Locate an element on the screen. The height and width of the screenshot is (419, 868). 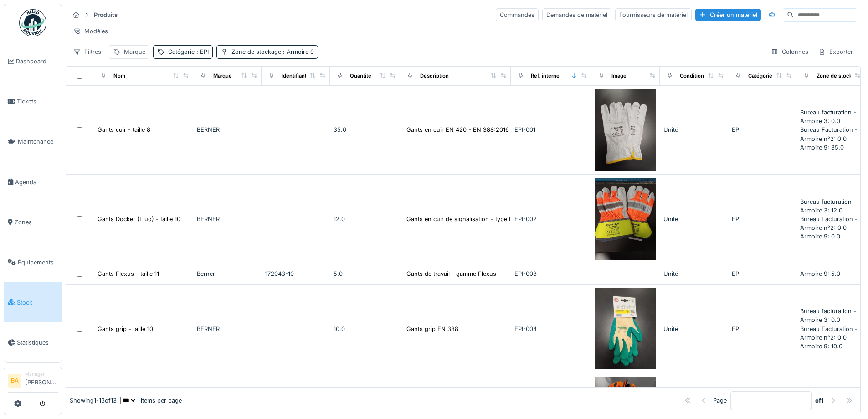
div: Quantité is located at coordinates (361, 75).